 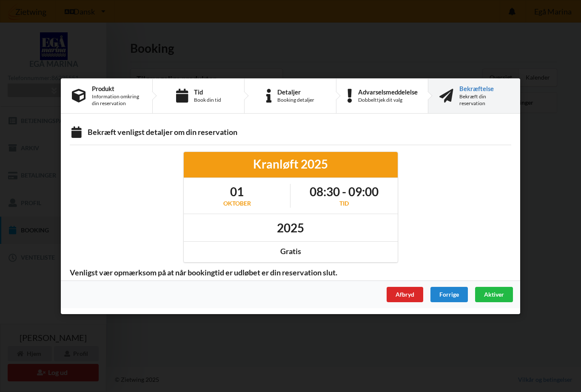 What do you see at coordinates (207, 100) in the screenshot?
I see `div: Book din tid` at bounding box center [207, 100].